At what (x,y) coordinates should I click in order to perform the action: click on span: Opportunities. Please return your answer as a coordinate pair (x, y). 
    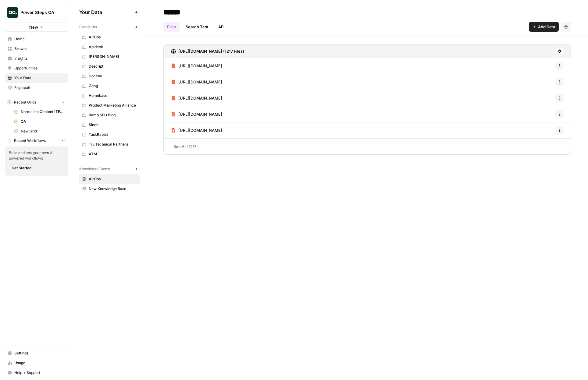
    Looking at the image, I should click on (40, 68).